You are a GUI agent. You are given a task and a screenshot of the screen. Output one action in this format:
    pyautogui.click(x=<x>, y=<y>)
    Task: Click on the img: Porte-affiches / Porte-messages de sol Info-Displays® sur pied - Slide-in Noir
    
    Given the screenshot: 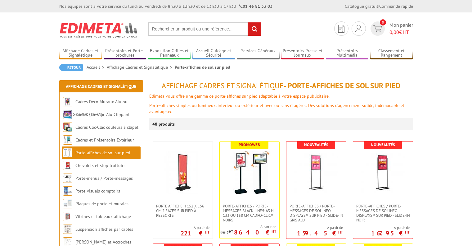 What is the action you would take?
    pyautogui.click(x=383, y=172)
    